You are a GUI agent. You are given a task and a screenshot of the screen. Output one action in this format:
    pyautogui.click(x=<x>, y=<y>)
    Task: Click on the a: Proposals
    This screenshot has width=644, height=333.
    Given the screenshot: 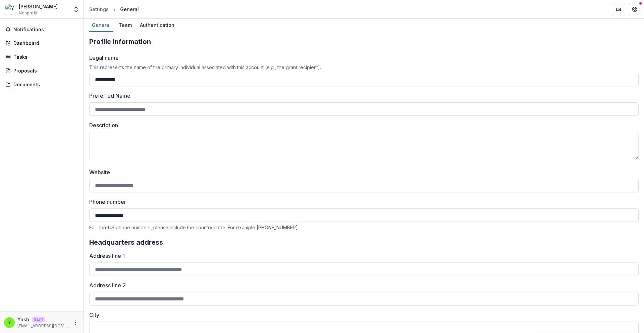 What is the action you would take?
    pyautogui.click(x=42, y=70)
    